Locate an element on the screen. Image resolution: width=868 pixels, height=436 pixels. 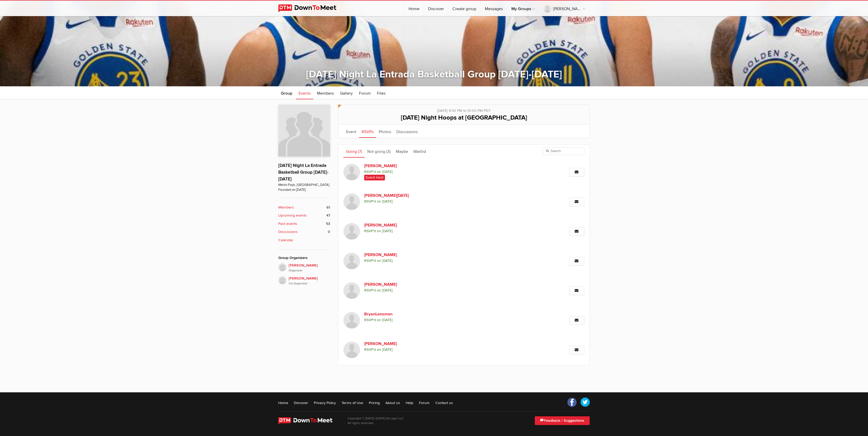
span: 21st is located at coordinates (376, 423).